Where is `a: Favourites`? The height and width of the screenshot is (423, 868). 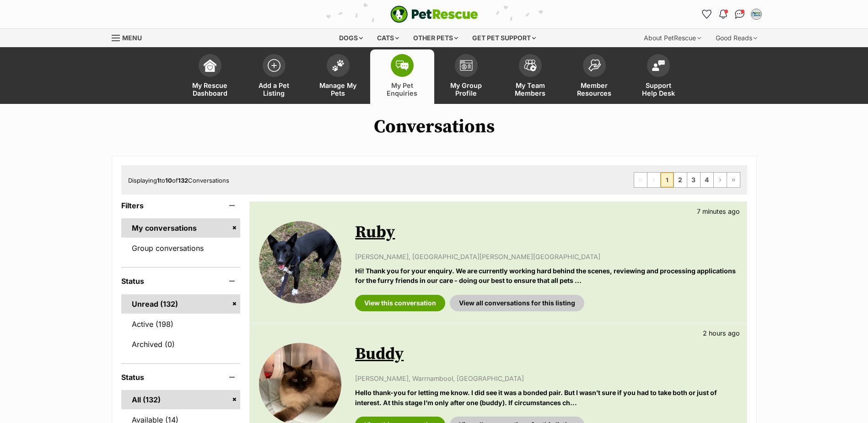
a: Favourites is located at coordinates (707, 14).